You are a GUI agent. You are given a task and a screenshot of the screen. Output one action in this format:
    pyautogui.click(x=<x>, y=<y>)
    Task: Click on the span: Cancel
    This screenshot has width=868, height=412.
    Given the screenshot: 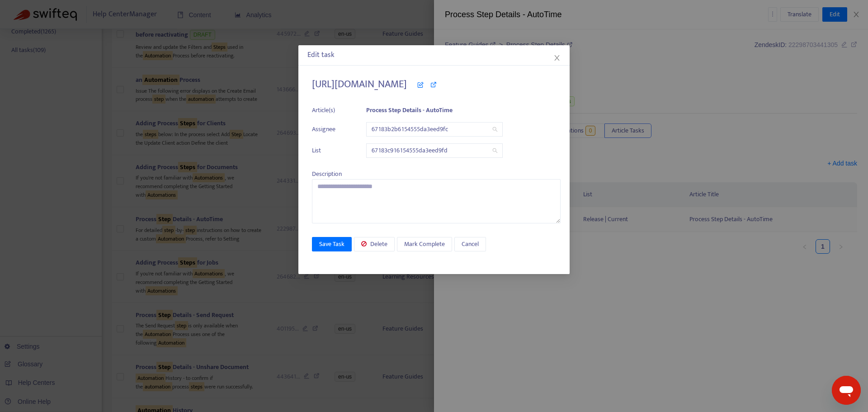 What is the action you would take?
    pyautogui.click(x=470, y=244)
    